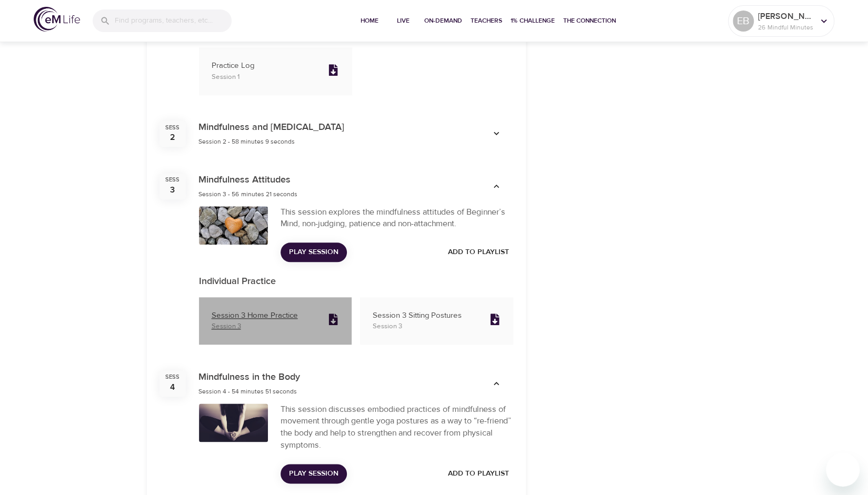 Image resolution: width=868 pixels, height=495 pixels. Describe the element at coordinates (173, 20) in the screenshot. I see `input: Find programs, teachers, etc...` at that location.